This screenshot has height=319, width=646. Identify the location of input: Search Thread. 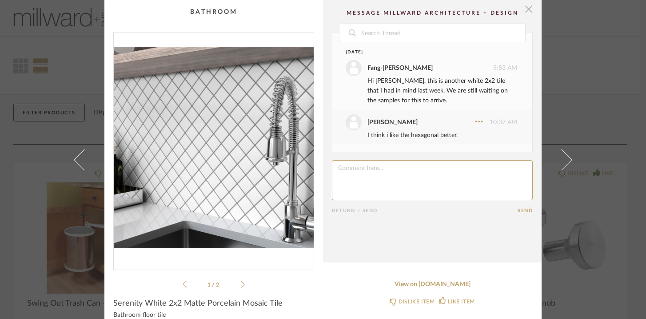
(443, 33).